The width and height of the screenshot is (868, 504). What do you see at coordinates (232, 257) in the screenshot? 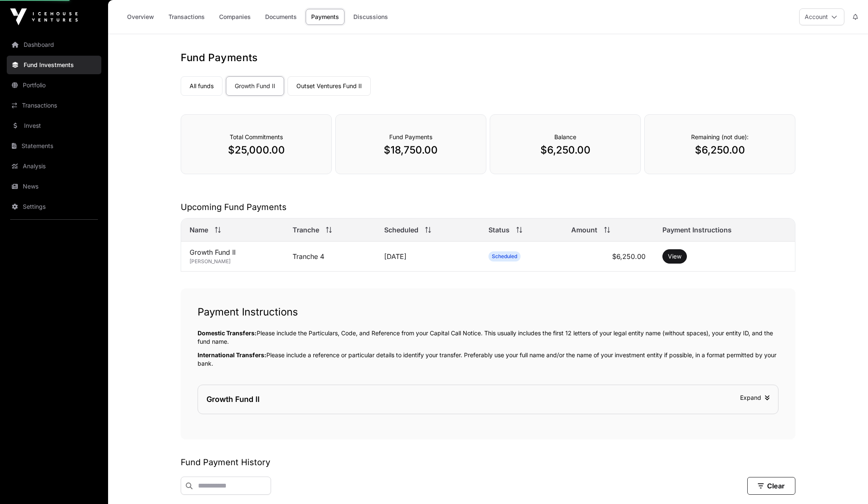
I see `td: Growth Fund II` at bounding box center [232, 257].